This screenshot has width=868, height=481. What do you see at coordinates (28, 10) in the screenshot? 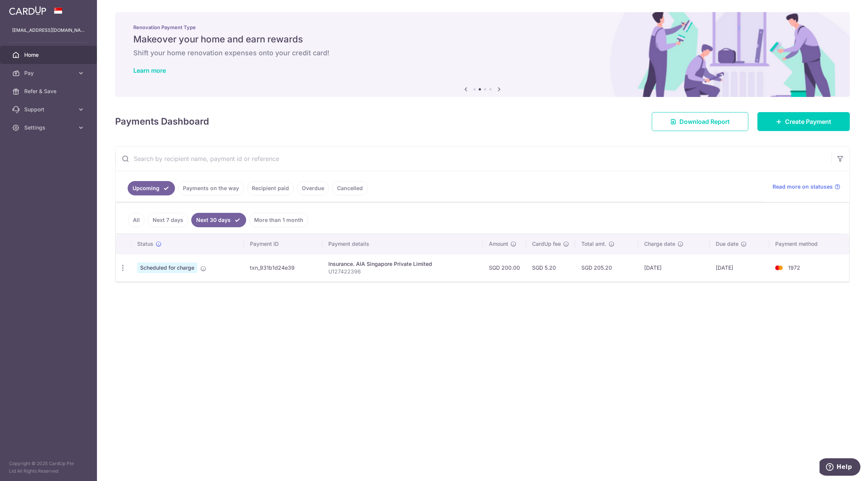
I see `img: CardUp` at bounding box center [28, 10].